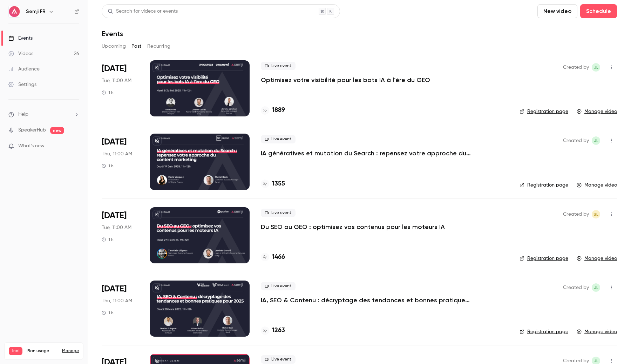 The height and width of the screenshot is (364, 631). I want to click on div: Search for videos or events, so click(143, 11).